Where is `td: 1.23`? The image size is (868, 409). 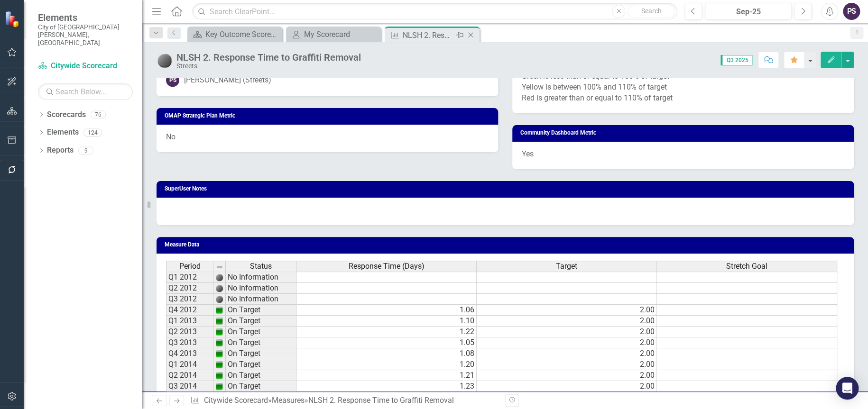 td: 1.23 is located at coordinates (386, 386).